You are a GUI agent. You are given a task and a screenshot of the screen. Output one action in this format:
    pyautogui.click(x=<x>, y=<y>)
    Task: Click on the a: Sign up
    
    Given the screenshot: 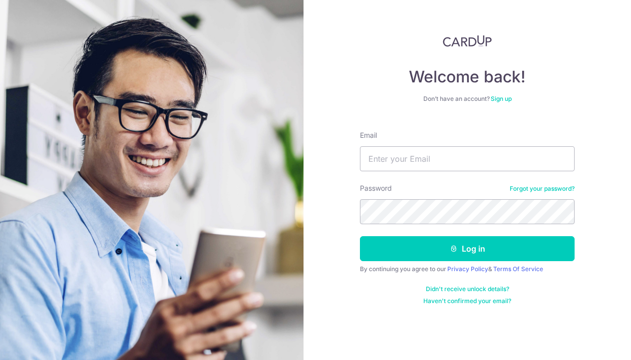 What is the action you would take?
    pyautogui.click(x=502, y=98)
    